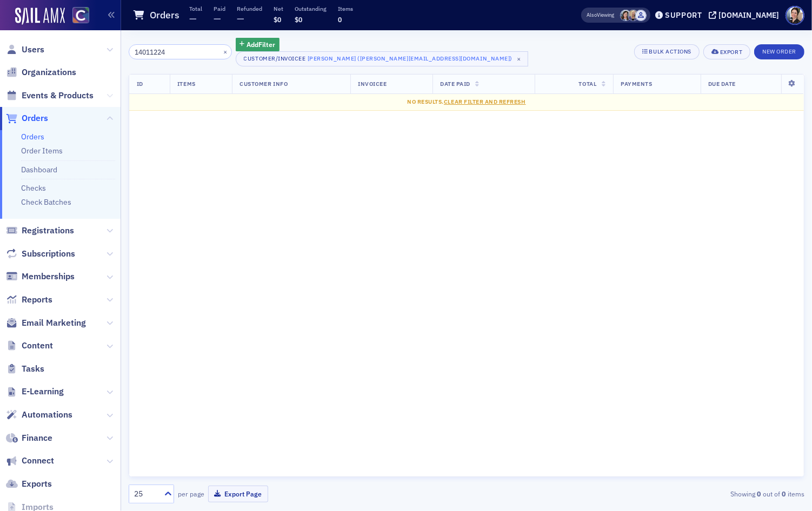  What do you see at coordinates (46, 202) in the screenshot?
I see `a: Check Batches` at bounding box center [46, 202].